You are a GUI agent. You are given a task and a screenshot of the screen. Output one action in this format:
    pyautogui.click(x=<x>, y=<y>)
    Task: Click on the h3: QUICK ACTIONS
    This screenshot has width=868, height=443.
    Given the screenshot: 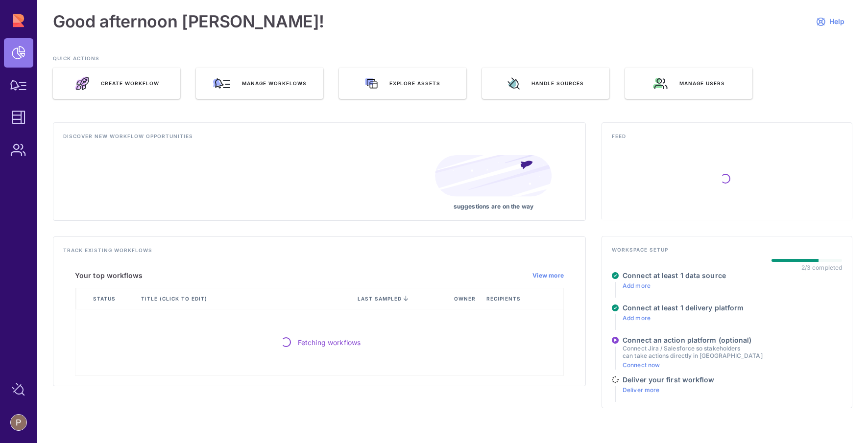 What is the action you would take?
    pyautogui.click(x=453, y=62)
    